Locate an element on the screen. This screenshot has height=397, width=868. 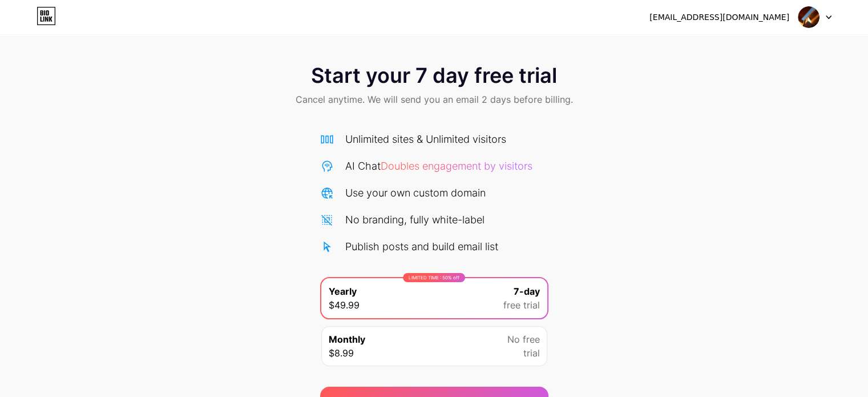
span: $49.99 is located at coordinates (344, 305).